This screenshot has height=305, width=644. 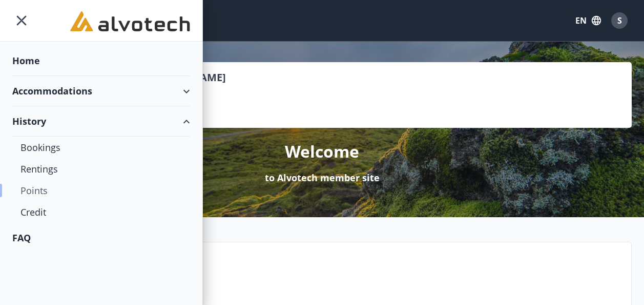 What do you see at coordinates (619, 20) in the screenshot?
I see `span: S` at bounding box center [619, 20].